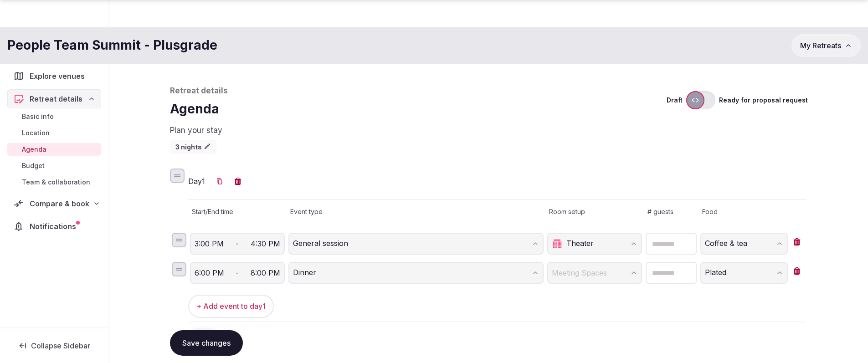  What do you see at coordinates (237, 243) in the screenshot?
I see `button: 3:00 PM-4:30 PM` at bounding box center [237, 243].